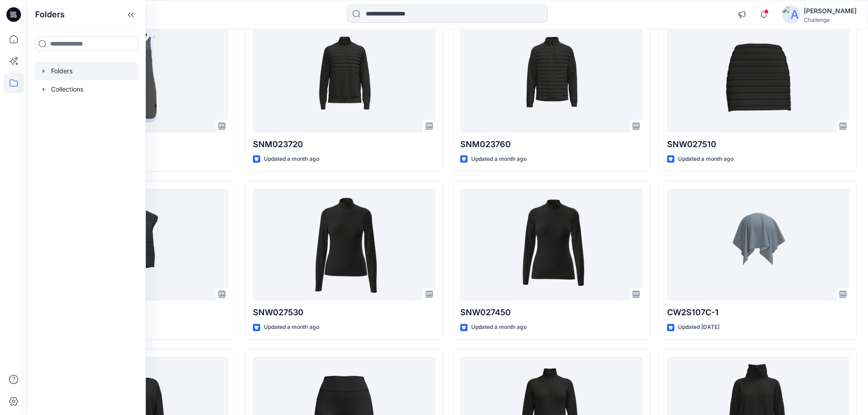  Describe the element at coordinates (552, 77) in the screenshot. I see `a: SNM023760` at that location.